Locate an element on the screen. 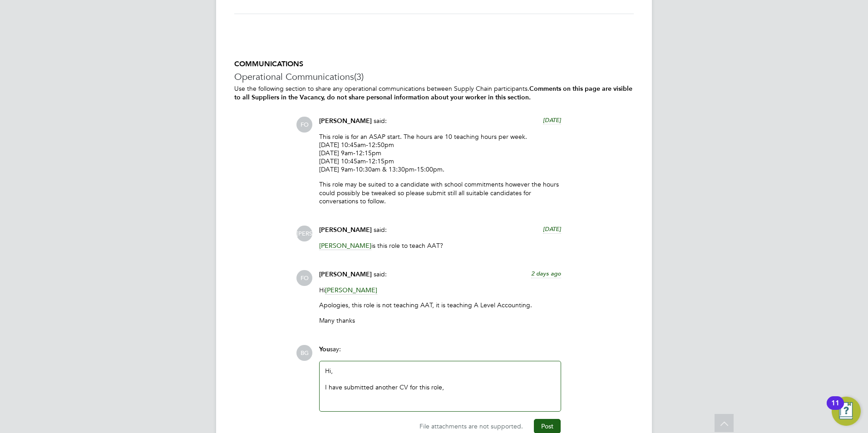 The height and width of the screenshot is (433, 868). h3: Operational Communications is located at coordinates (434, 77).